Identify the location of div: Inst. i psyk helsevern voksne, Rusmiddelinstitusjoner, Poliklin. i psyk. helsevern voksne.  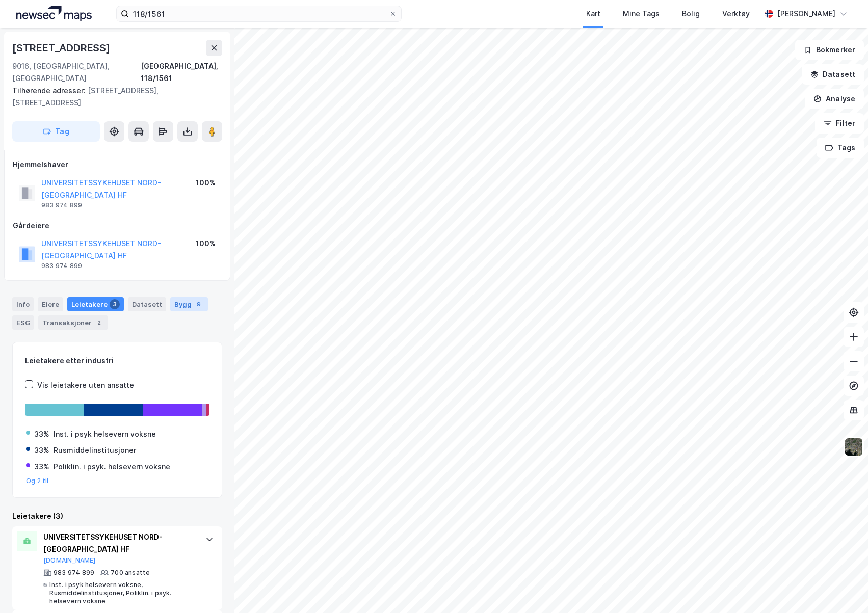
(122, 593).